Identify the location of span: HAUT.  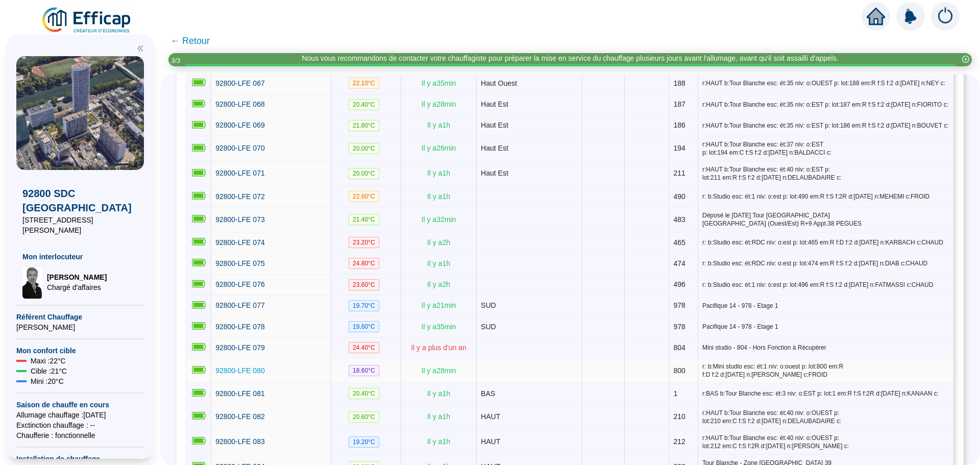
(490, 441).